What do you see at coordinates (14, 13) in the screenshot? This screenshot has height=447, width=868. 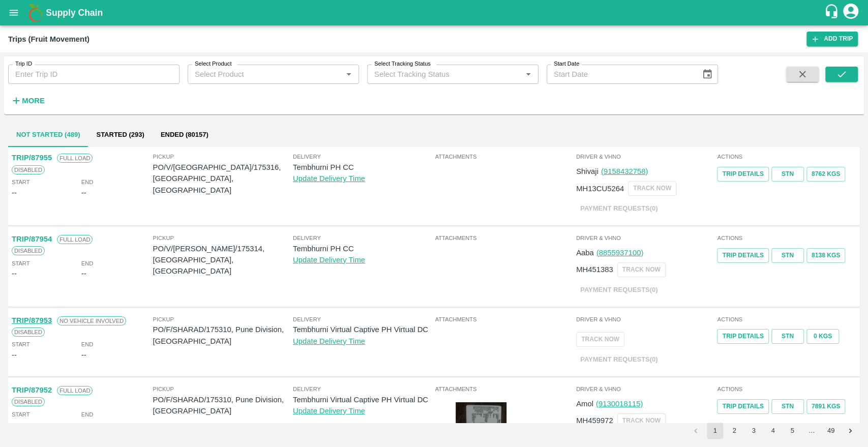 I see `button: open drawer` at bounding box center [14, 13].